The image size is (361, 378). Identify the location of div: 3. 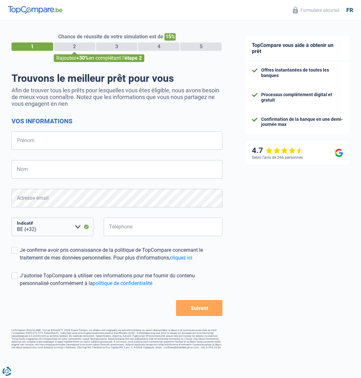
(117, 47).